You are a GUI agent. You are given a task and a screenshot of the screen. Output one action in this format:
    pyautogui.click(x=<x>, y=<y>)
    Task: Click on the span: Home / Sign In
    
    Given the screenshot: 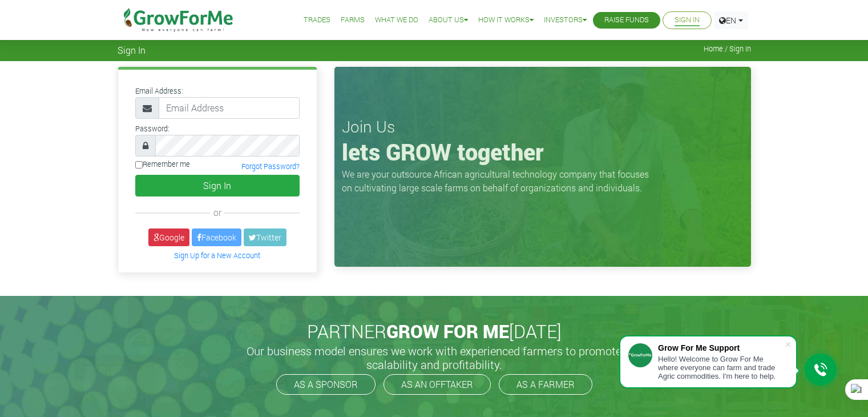 What is the action you would take?
    pyautogui.click(x=727, y=49)
    